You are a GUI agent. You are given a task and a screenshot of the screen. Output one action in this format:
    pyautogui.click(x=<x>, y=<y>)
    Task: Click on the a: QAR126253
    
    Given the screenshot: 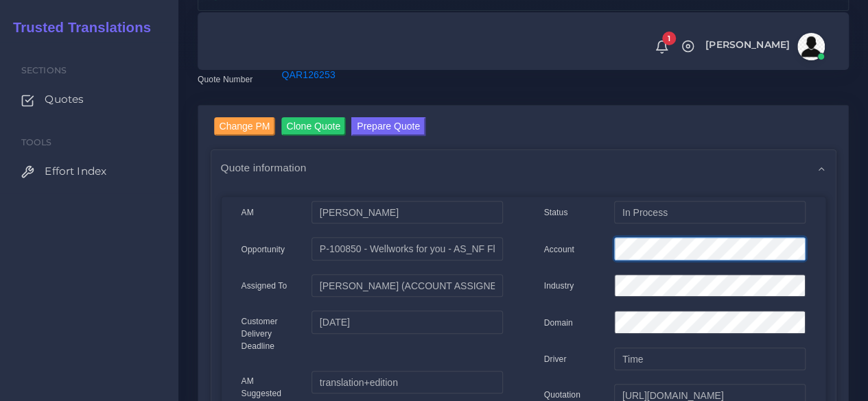 What is the action you would take?
    pyautogui.click(x=308, y=75)
    